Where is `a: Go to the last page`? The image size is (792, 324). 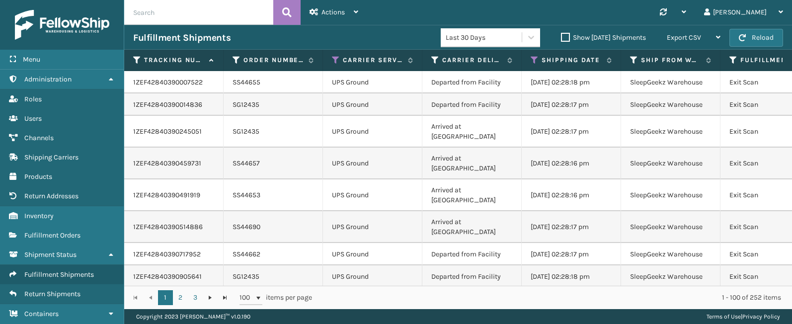
a: Go to the last page is located at coordinates (225, 298).